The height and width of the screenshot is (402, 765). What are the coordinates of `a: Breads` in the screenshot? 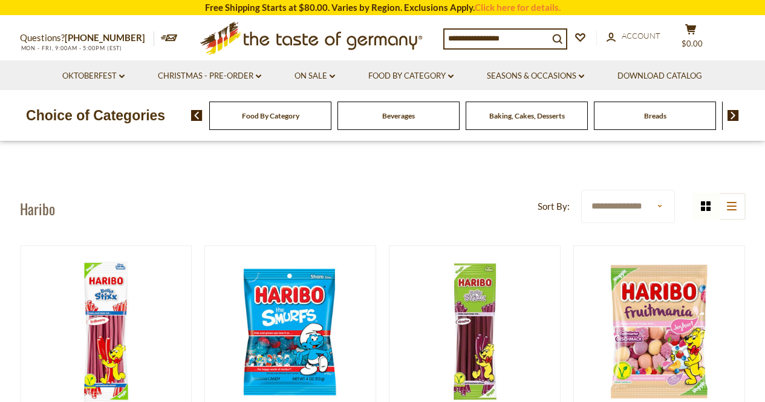 It's located at (655, 115).